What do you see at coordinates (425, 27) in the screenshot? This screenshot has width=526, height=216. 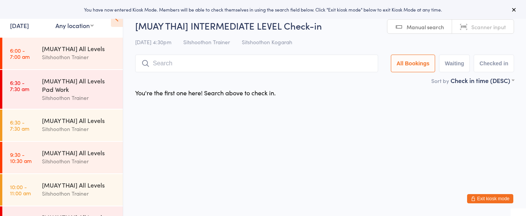 I see `span: Manual search` at bounding box center [425, 27].